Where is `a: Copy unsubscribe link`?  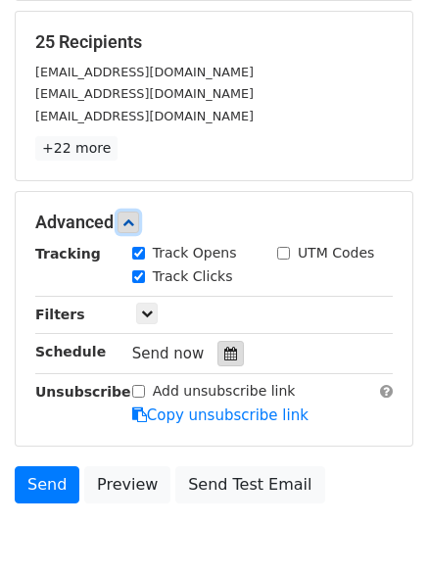 a: Copy unsubscribe link is located at coordinates (221, 416).